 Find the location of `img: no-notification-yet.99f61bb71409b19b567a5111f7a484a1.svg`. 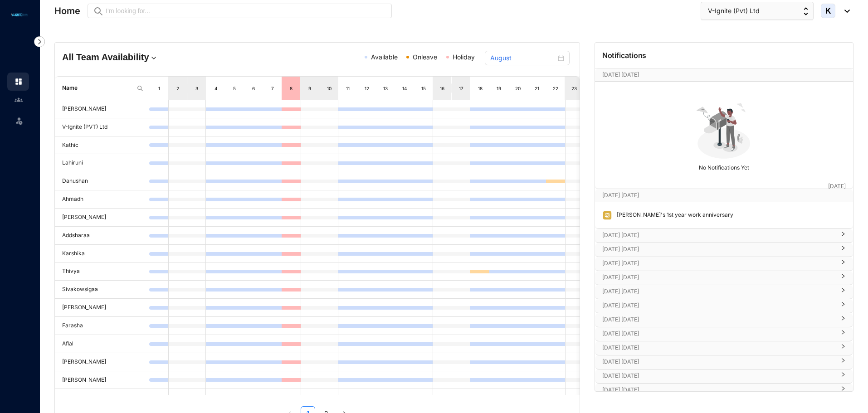

img: no-notification-yet.99f61bb71409b19b567a5111f7a484a1.svg is located at coordinates (723, 130).